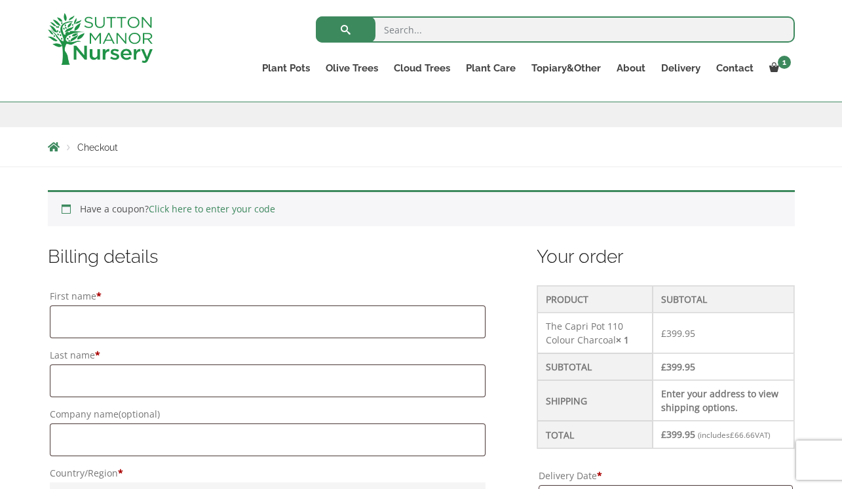  What do you see at coordinates (681, 68) in the screenshot?
I see `a: Delivery` at bounding box center [681, 68].